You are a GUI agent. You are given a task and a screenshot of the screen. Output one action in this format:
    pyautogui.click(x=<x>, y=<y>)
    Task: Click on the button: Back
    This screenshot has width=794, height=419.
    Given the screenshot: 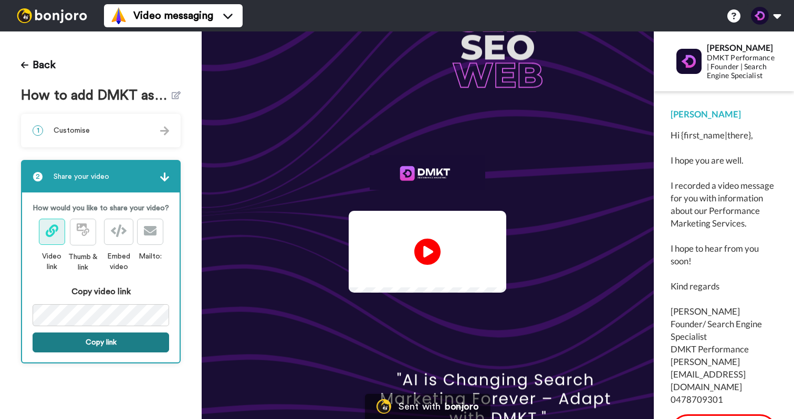 What is the action you would take?
    pyautogui.click(x=38, y=65)
    